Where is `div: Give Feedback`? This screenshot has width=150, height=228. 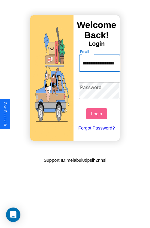
div: Give Feedback is located at coordinates (5, 114).